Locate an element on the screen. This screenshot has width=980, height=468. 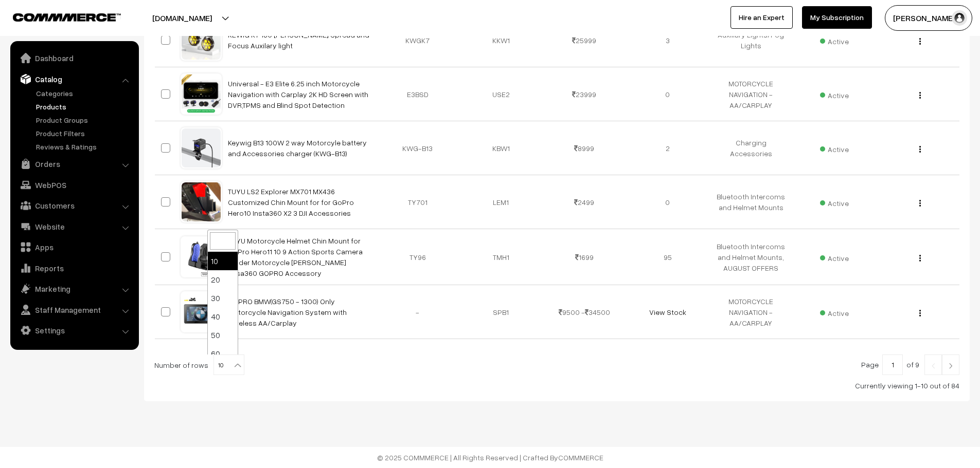
img: Left is located at coordinates (933, 366).